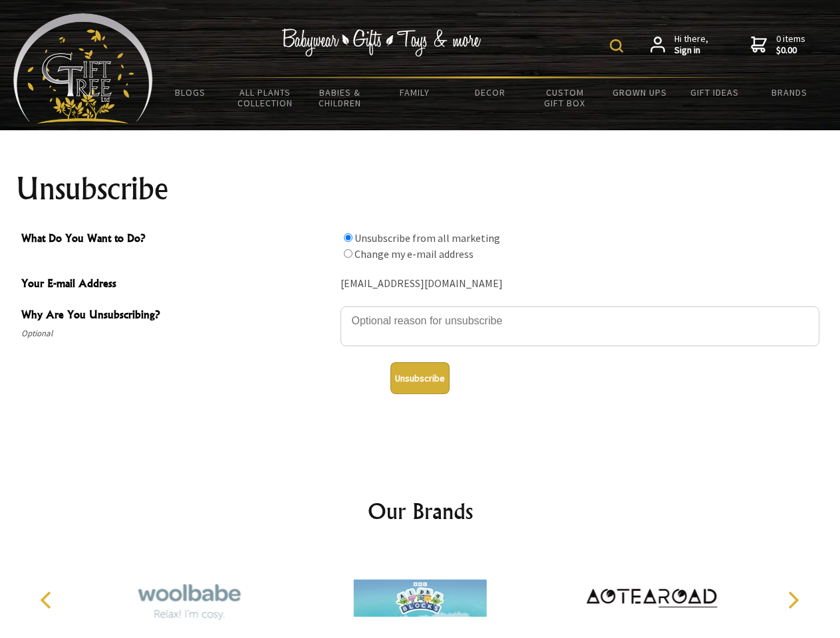 This screenshot has width=840, height=638. What do you see at coordinates (690, 51) in the screenshot?
I see `strong: Sign in` at bounding box center [690, 51].